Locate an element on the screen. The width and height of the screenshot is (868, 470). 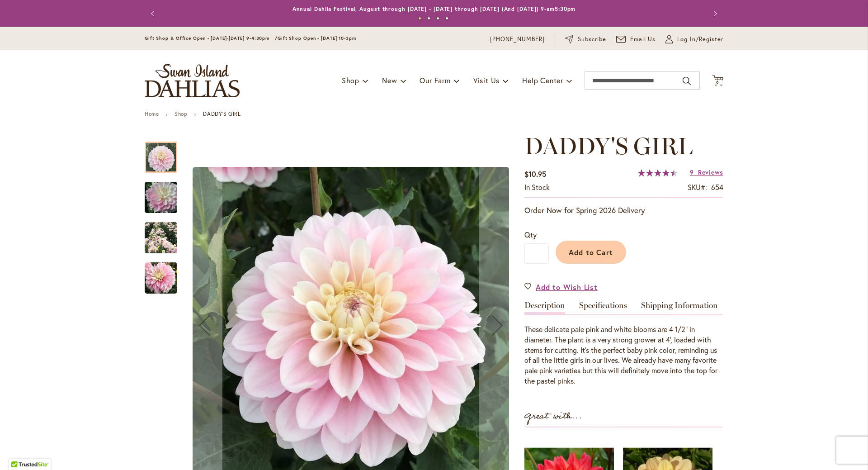
a: Shipping Information is located at coordinates (679, 308).